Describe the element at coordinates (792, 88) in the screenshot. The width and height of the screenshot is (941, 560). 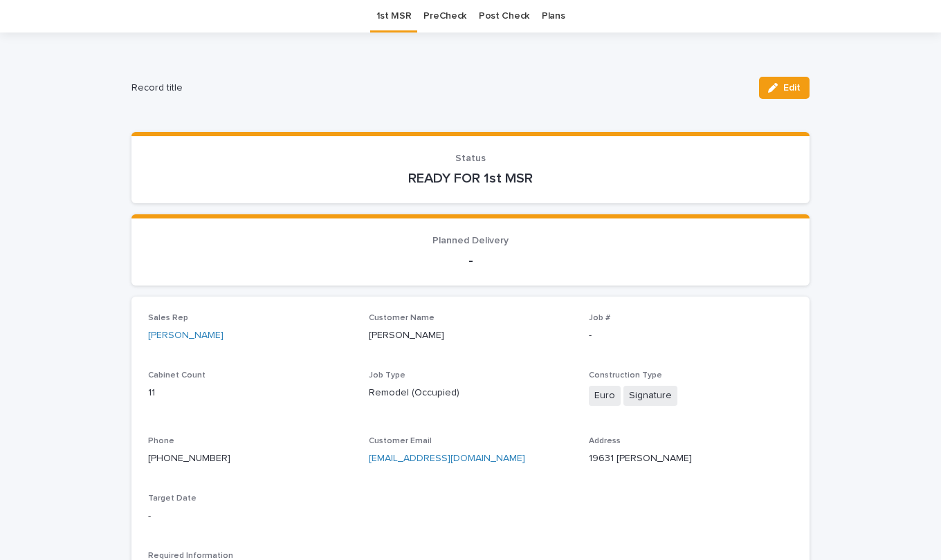
I see `span: Edit` at that location.